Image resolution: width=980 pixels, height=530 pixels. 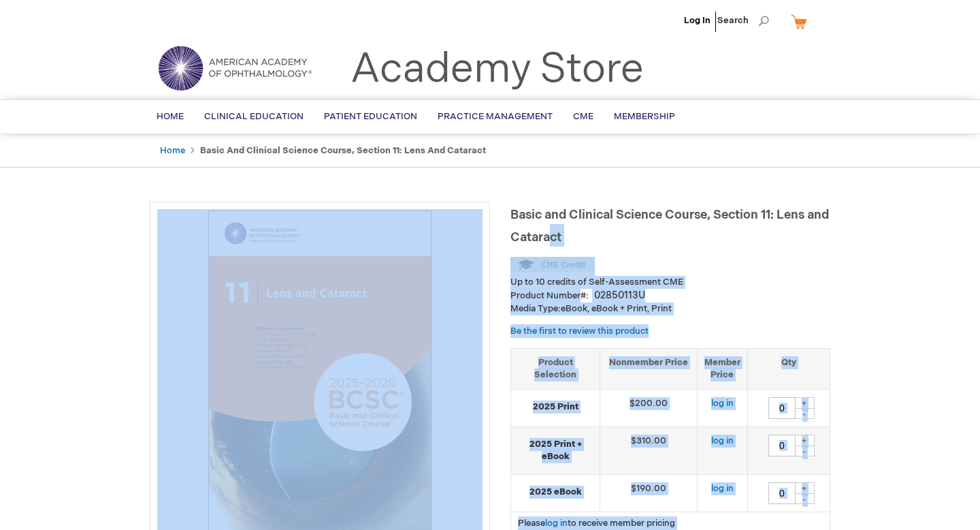 I want to click on strong: 2025 Print, so click(x=556, y=407).